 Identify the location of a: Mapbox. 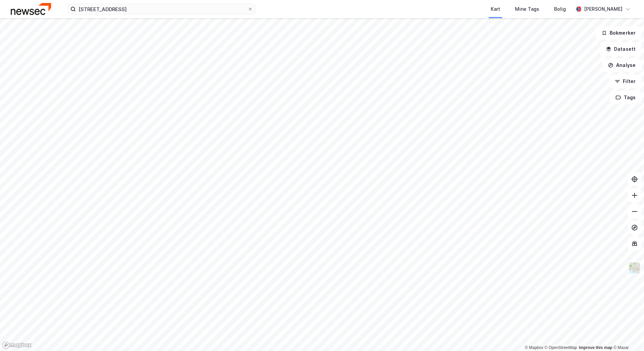
(534, 348).